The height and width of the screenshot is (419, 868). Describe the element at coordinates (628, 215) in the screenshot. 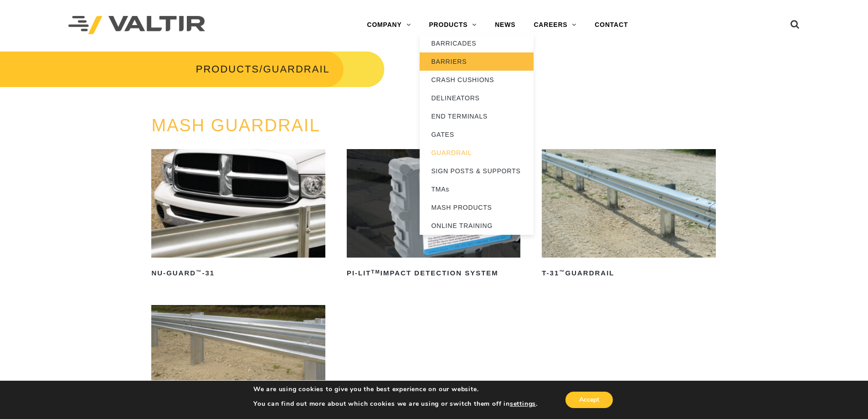

I see `a: T-31™Guardrail` at that location.